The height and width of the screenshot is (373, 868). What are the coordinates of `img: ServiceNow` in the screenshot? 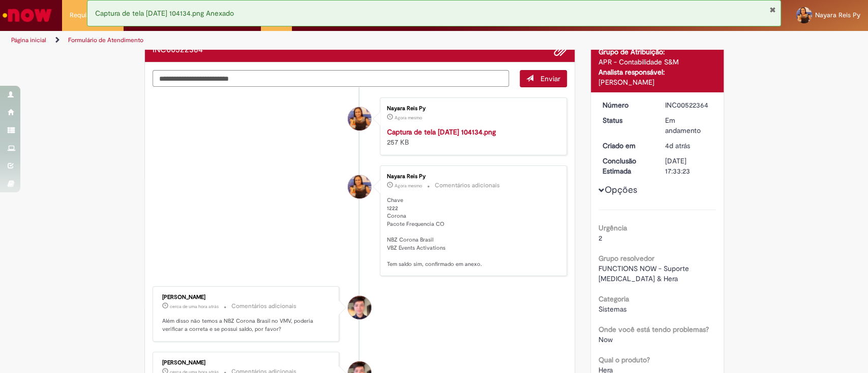 It's located at (27, 15).